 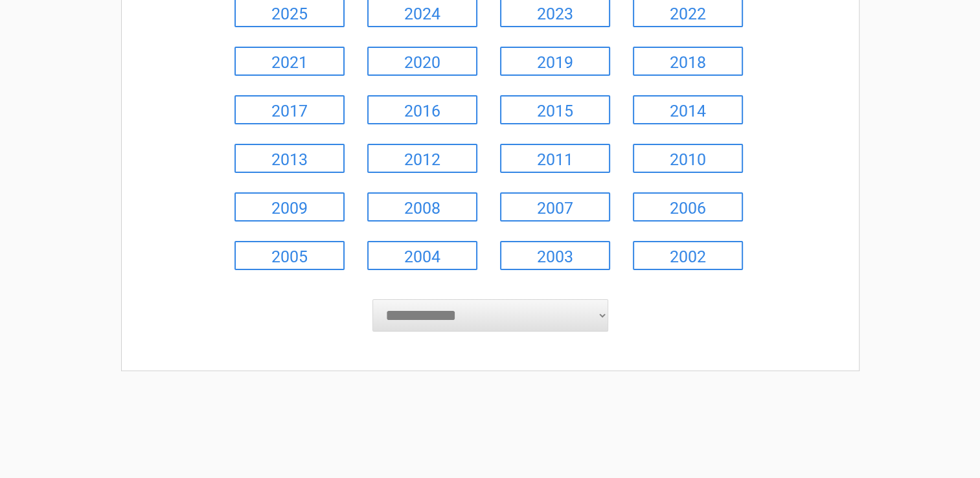 I want to click on a: 2009, so click(x=290, y=206).